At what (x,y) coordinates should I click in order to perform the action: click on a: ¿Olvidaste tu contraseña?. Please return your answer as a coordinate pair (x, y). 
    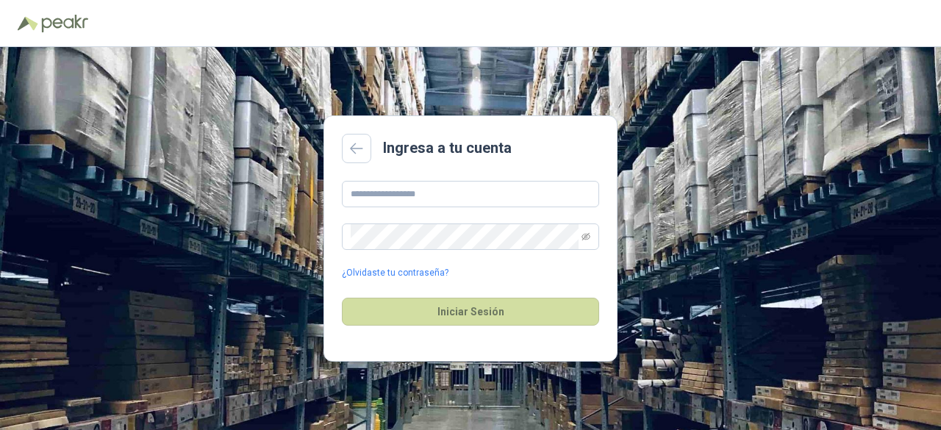
    Looking at the image, I should click on (395, 273).